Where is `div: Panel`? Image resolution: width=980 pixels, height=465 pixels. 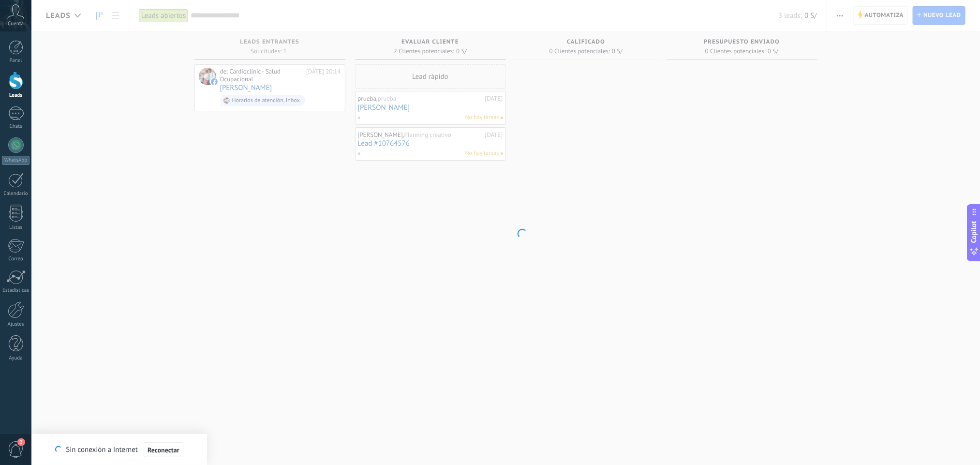 div: Panel is located at coordinates (16, 61).